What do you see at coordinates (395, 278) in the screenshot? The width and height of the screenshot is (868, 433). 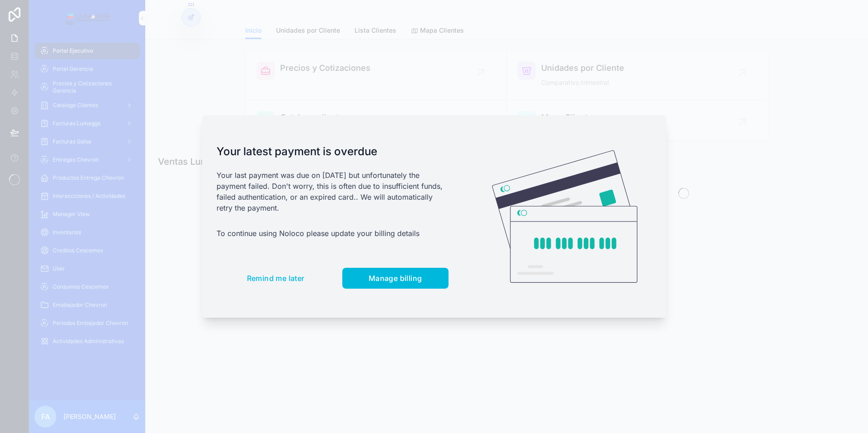 I see `span: Manage billing` at bounding box center [395, 278].